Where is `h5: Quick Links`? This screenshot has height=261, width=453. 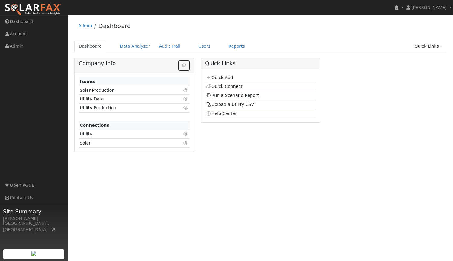
h5: Quick Links is located at coordinates (260, 63).